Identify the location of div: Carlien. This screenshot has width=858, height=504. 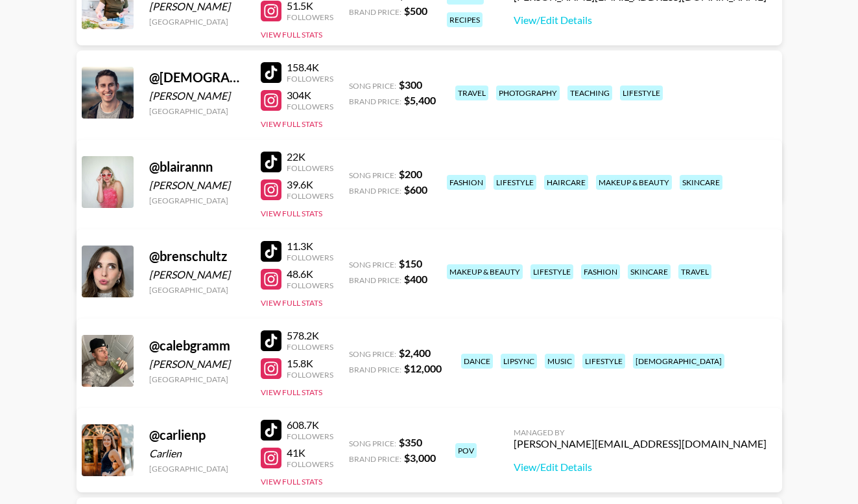
(197, 454).